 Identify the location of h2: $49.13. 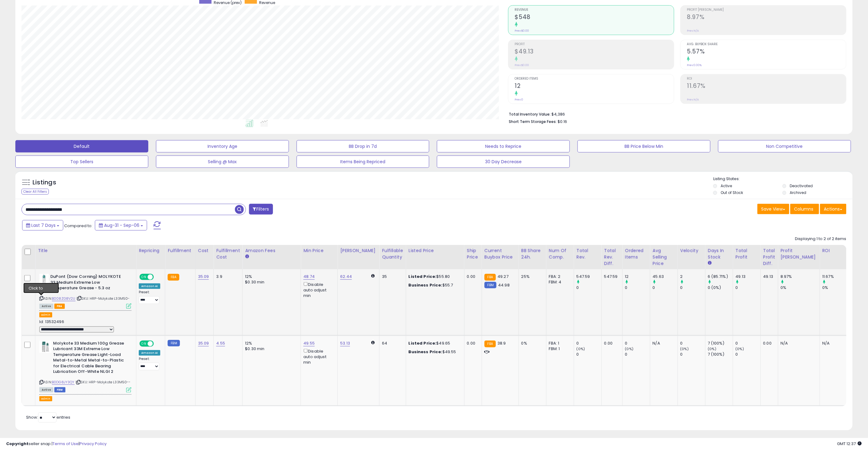
(595, 51).